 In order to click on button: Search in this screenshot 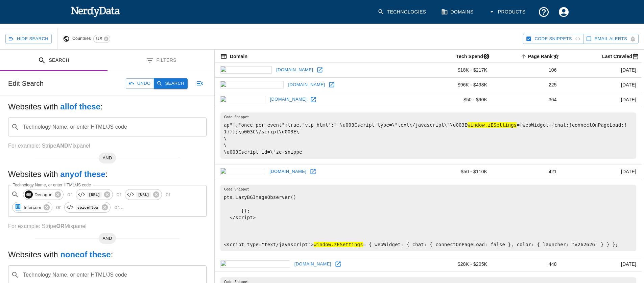, I will do `click(171, 84)`.